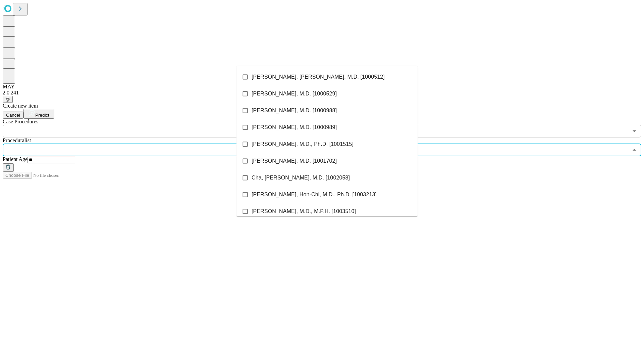  Describe the element at coordinates (322, 93) in the screenshot. I see `div: 2.0.241` at that location.